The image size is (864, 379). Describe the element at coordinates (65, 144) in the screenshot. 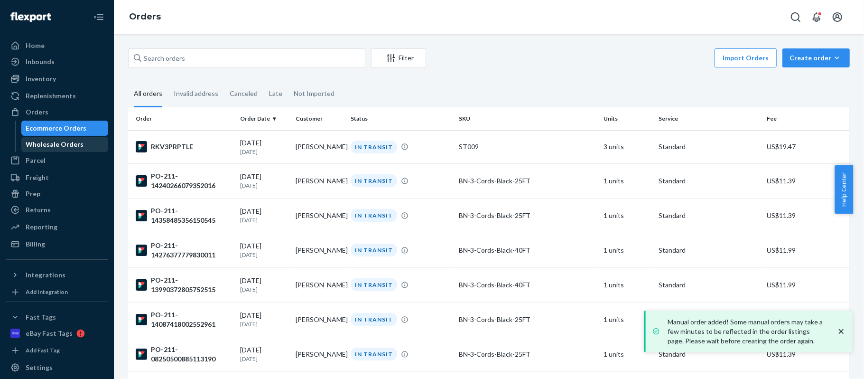

I see `a: Wholesale Orders` at that location.